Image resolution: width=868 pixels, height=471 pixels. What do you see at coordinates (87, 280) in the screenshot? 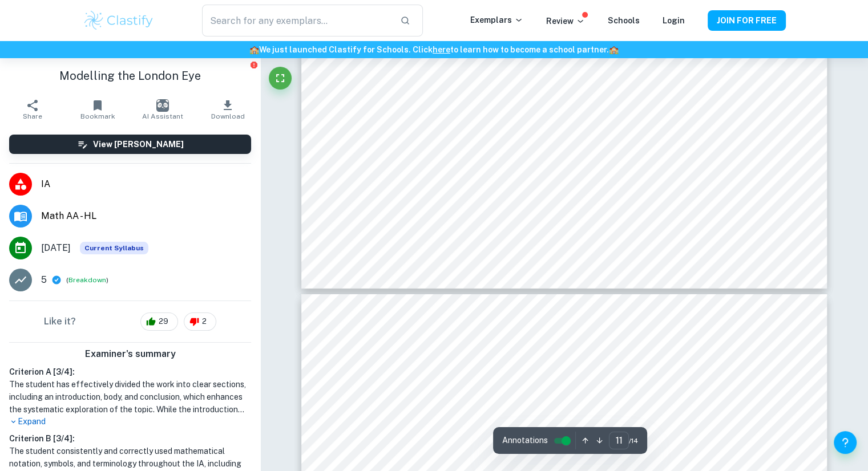
I see `button: Breakdown` at bounding box center [87, 280].